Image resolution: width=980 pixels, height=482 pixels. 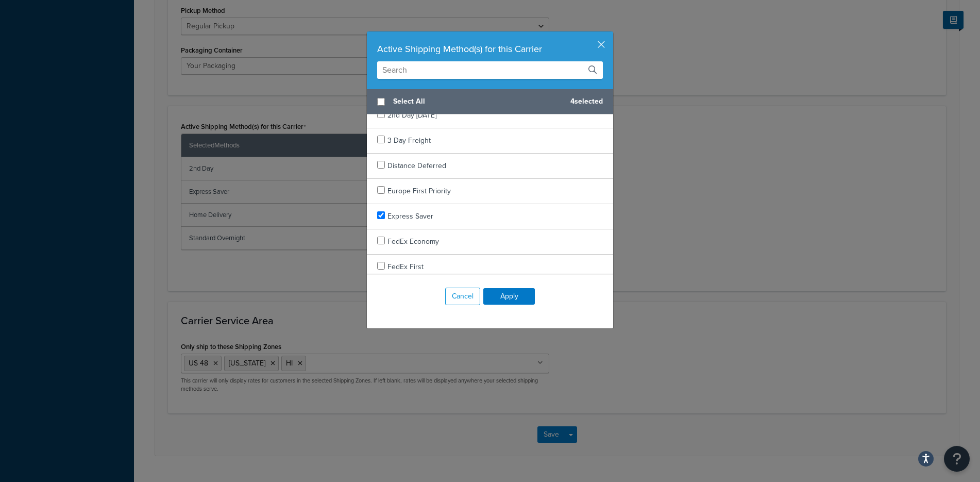 I want to click on span: Express Saver, so click(x=410, y=216).